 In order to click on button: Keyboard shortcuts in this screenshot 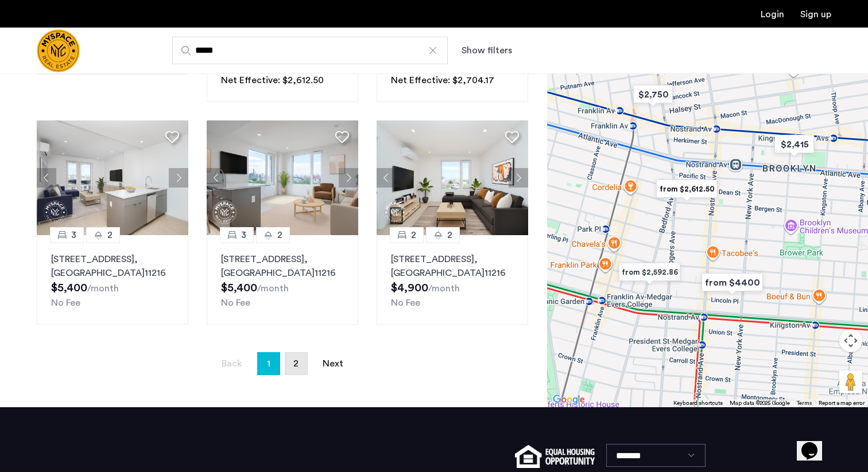, I will do `click(698, 403)`.